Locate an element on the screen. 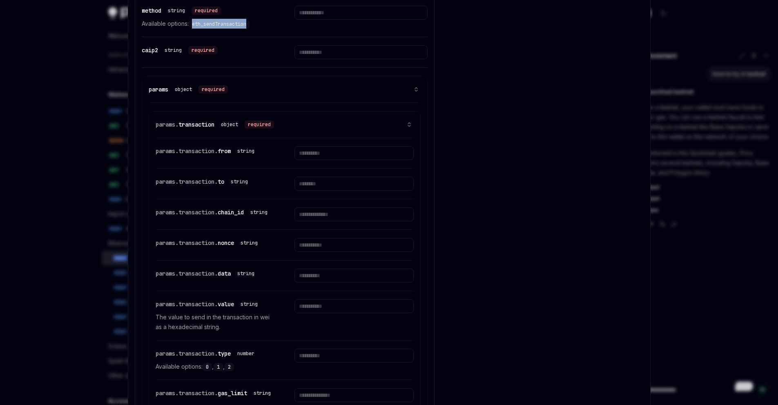  span: chain_id is located at coordinates (231, 212).